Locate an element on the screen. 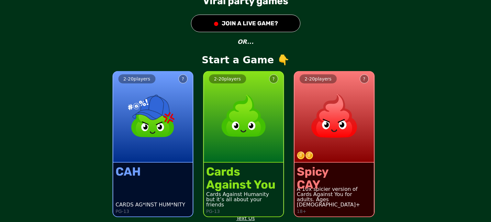 This screenshot has height=222, width=491. div: CAY is located at coordinates (313, 184).